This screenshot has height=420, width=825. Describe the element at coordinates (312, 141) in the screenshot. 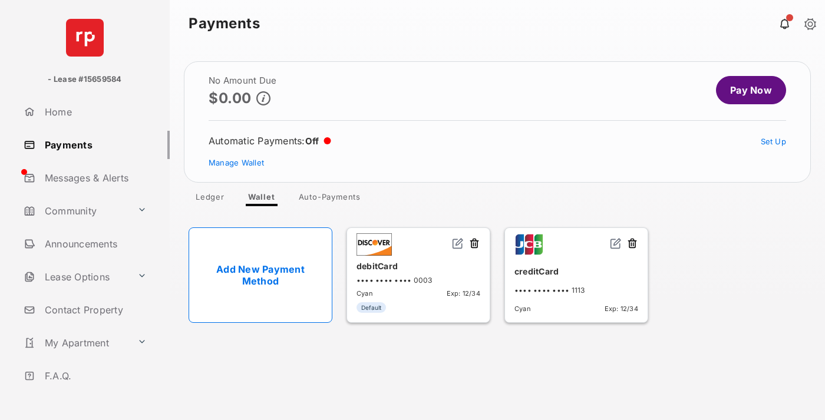

I see `span: Off` at that location.